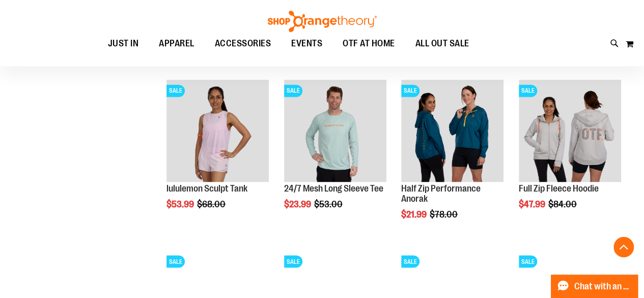 The width and height of the screenshot is (644, 298). Describe the element at coordinates (563, 204) in the screenshot. I see `span: $84.00` at that location.